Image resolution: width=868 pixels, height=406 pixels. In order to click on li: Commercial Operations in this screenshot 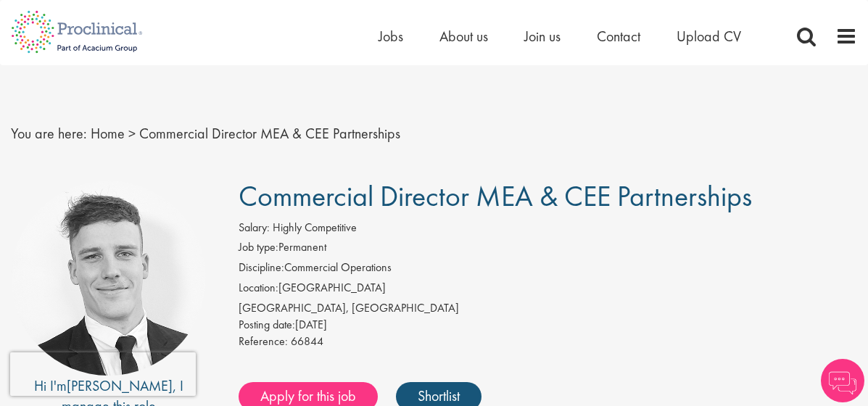, I will do `click(547, 269)`.